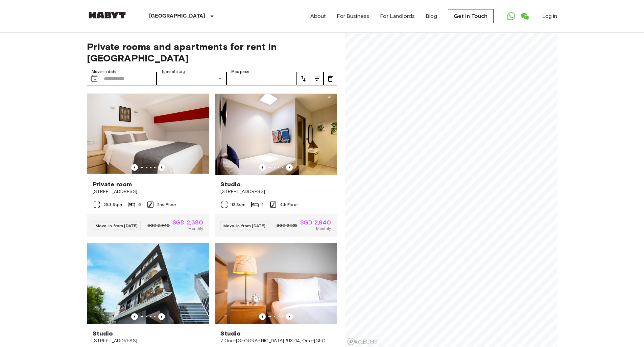 This screenshot has height=347, width=644. I want to click on a: Blog, so click(431, 16).